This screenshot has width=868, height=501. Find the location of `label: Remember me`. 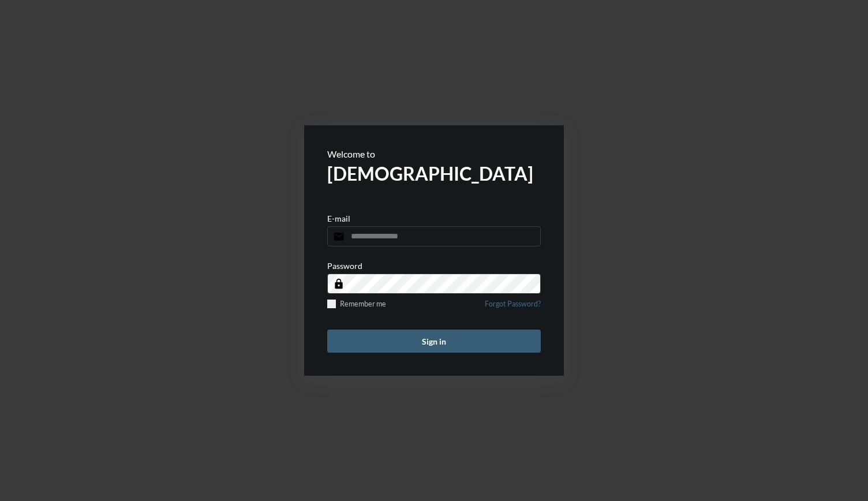

label: Remember me is located at coordinates (357, 303).